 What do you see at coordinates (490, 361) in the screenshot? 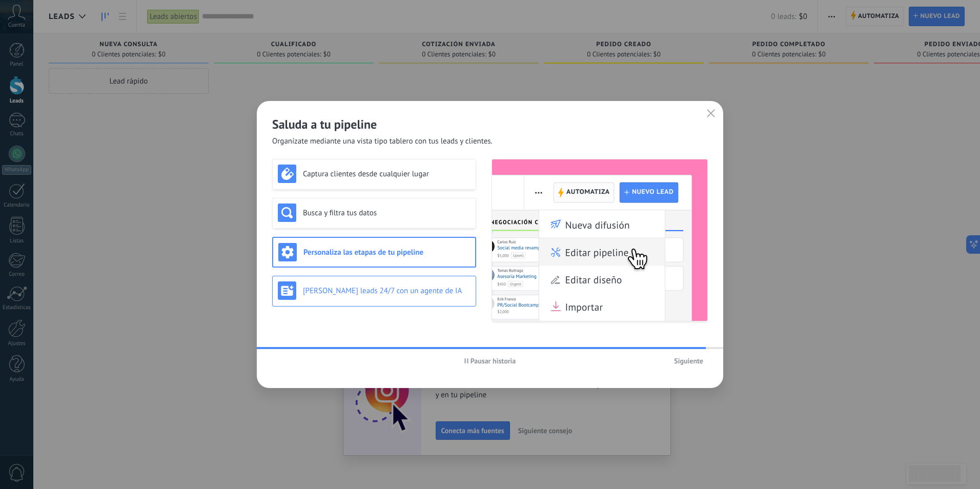
I see `button: Pausar historia` at bounding box center [490, 361].